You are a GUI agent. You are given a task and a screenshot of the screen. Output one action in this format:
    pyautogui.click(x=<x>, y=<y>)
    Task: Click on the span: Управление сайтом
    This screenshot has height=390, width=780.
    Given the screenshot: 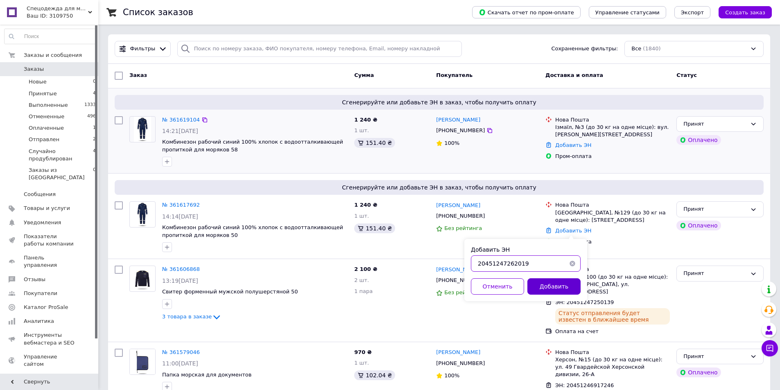 What is the action you would take?
    pyautogui.click(x=50, y=361)
    